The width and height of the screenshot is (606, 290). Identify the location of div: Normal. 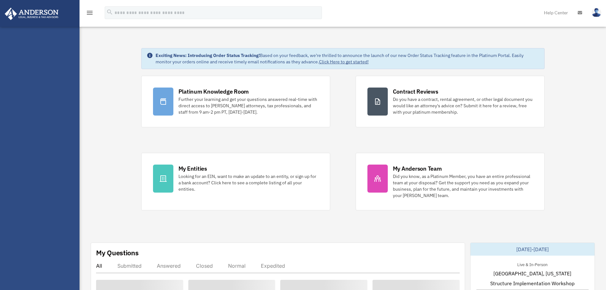
(237, 266).